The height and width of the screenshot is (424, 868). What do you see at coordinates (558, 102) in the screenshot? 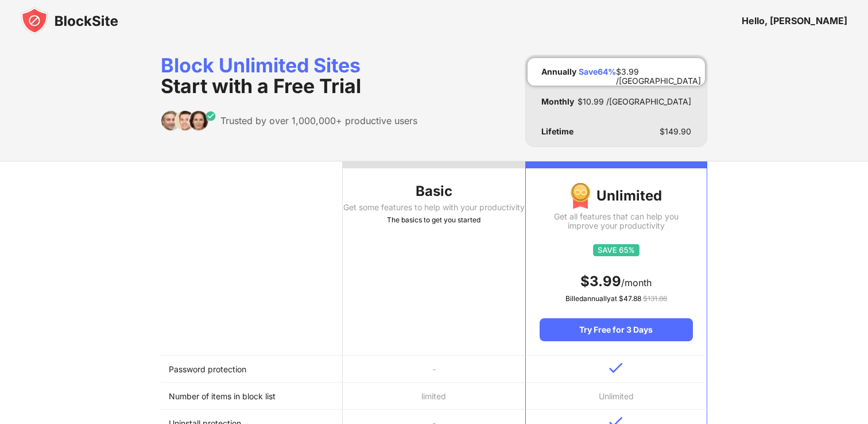
I see `div: Monthly` at bounding box center [558, 102].